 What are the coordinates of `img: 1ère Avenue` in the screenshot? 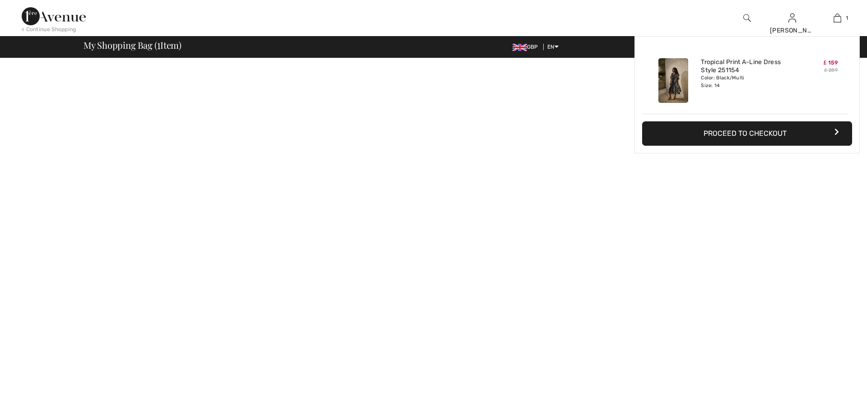 It's located at (54, 16).